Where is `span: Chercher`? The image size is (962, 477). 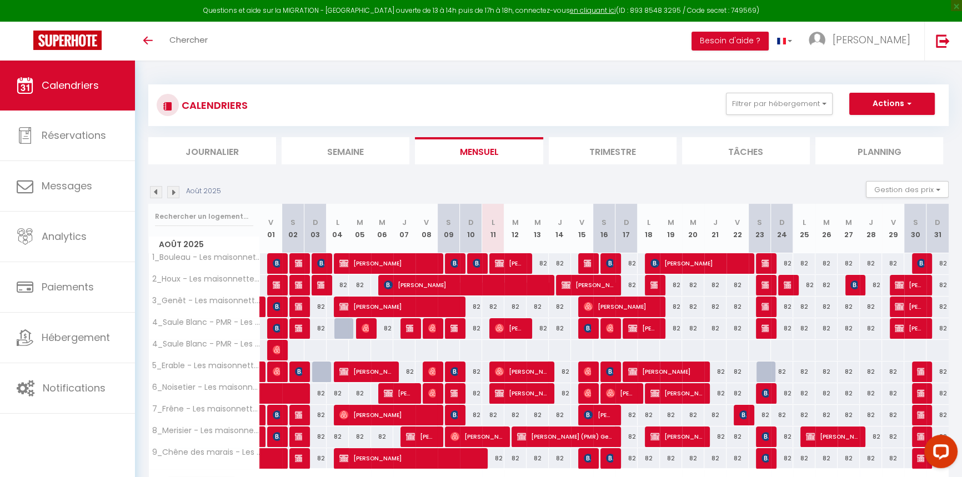
span: Chercher is located at coordinates (188, 39).